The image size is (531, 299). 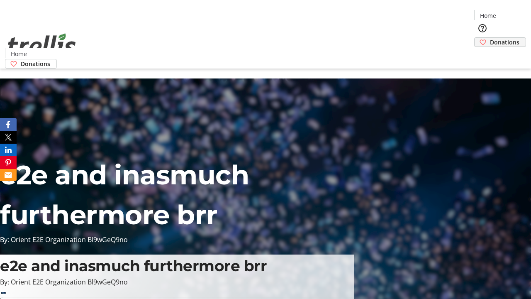 What do you see at coordinates (482, 55) in the screenshot?
I see `button: Cart` at bounding box center [482, 55].